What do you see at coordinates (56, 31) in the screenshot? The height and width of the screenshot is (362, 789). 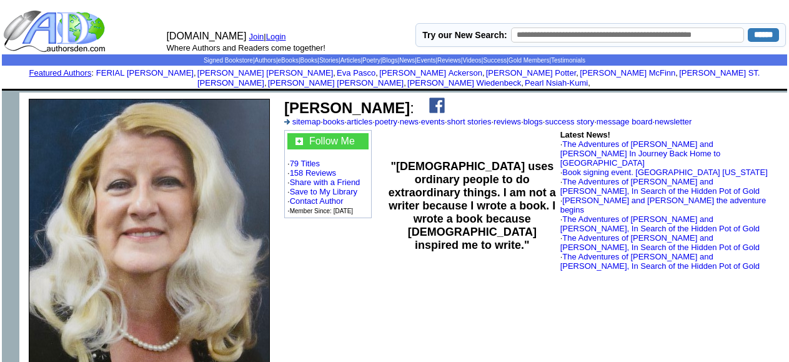 I see `img: logo_ad.gif` at bounding box center [56, 31].